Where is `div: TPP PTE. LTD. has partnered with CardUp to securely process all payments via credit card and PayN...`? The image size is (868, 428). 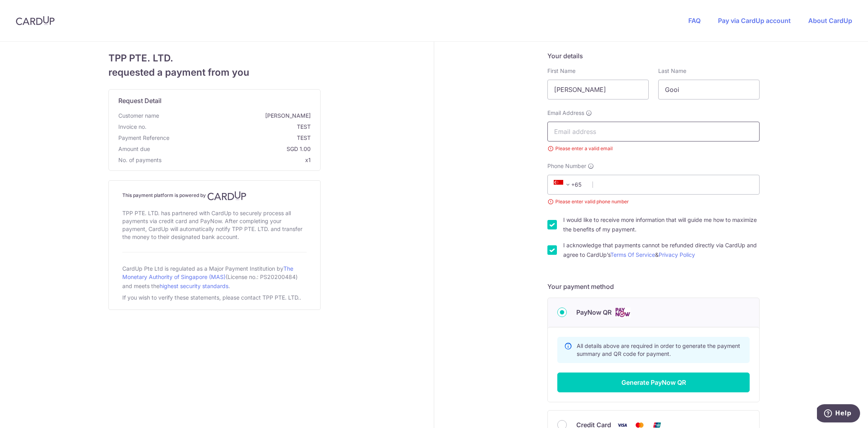 div: TPP PTE. LTD. has partnered with CardUp to securely process all payments via credit card and PayN... is located at coordinates (214, 225).